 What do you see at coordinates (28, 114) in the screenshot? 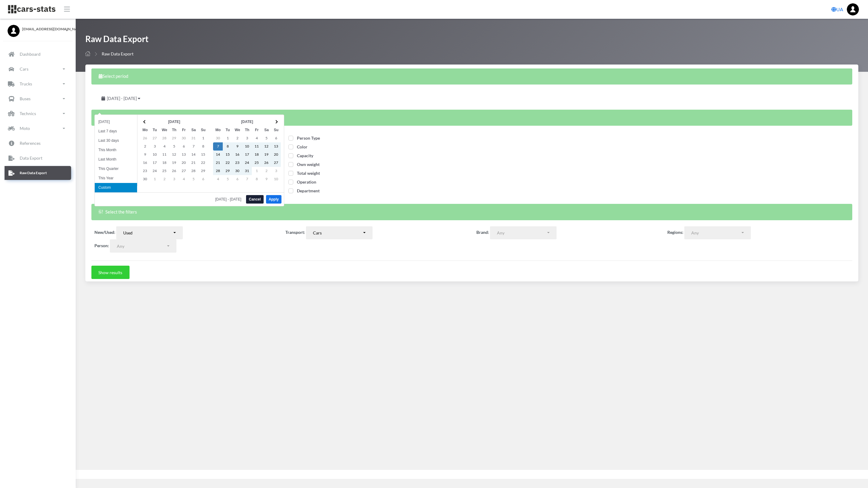
I see `p: Technics` at bounding box center [28, 114].